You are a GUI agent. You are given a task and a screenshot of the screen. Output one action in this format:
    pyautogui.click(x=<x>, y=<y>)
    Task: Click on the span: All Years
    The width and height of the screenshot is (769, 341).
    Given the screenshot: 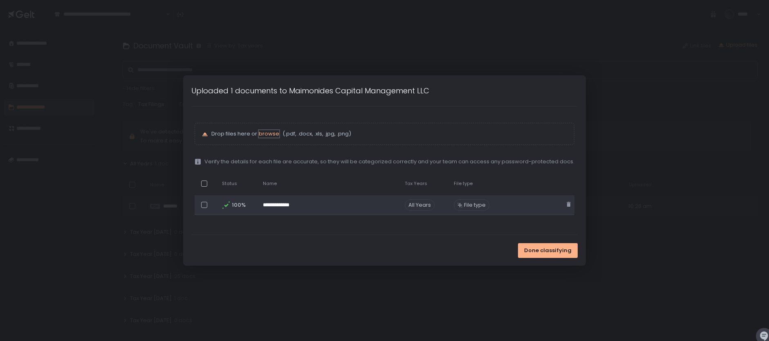 What is the action you would take?
    pyautogui.click(x=419, y=205)
    